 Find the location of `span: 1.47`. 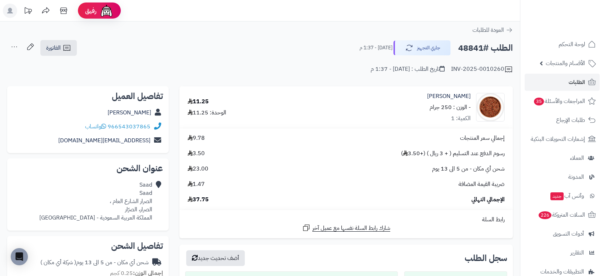

span: 1.47 is located at coordinates (196, 184).